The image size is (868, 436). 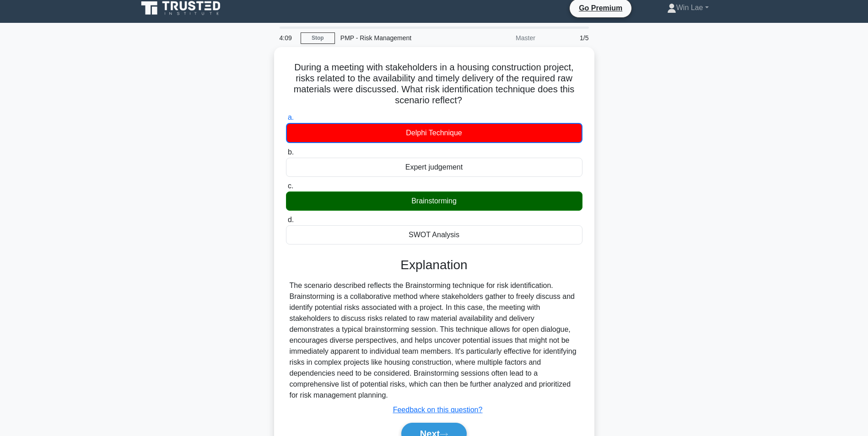 What do you see at coordinates (434, 84) in the screenshot?
I see `h5: During a meeting with stakeholders in a housing construction project, risks related to the availa...` at bounding box center [434, 84].